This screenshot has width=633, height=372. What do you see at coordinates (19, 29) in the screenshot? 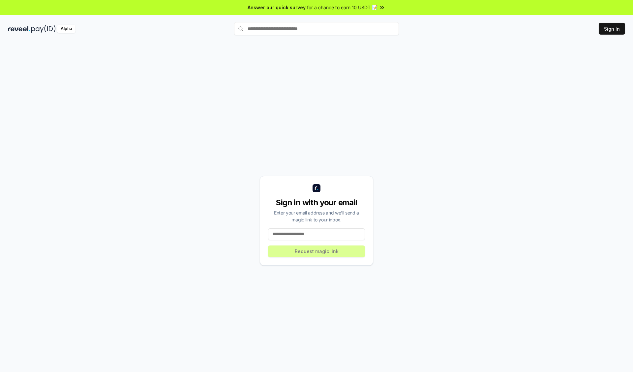
I see `img: reveel_dark` at bounding box center [19, 29].